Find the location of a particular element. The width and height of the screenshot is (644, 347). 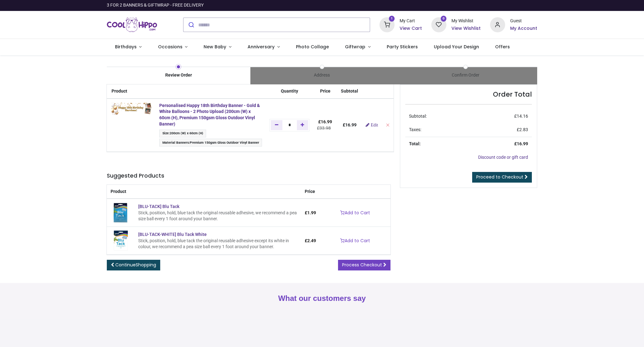

span: 2.49 is located at coordinates (311, 241).